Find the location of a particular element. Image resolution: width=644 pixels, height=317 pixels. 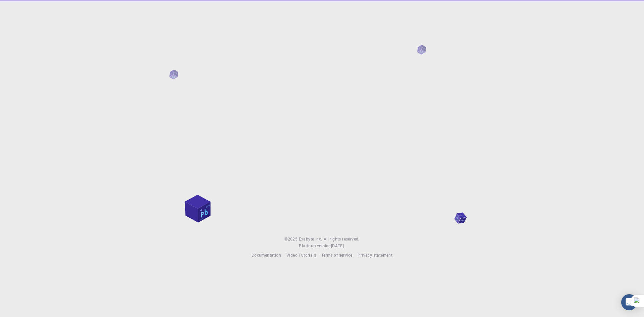

span: © 2025 is located at coordinates (292, 239).